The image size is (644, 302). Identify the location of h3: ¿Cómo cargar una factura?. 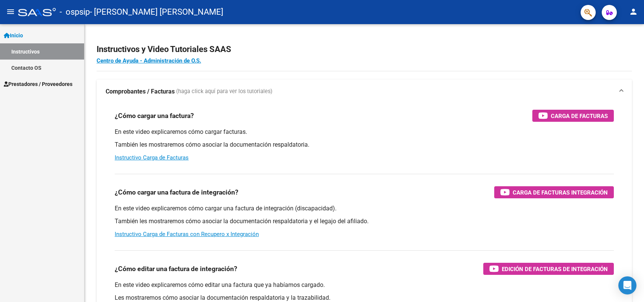
(154, 116).